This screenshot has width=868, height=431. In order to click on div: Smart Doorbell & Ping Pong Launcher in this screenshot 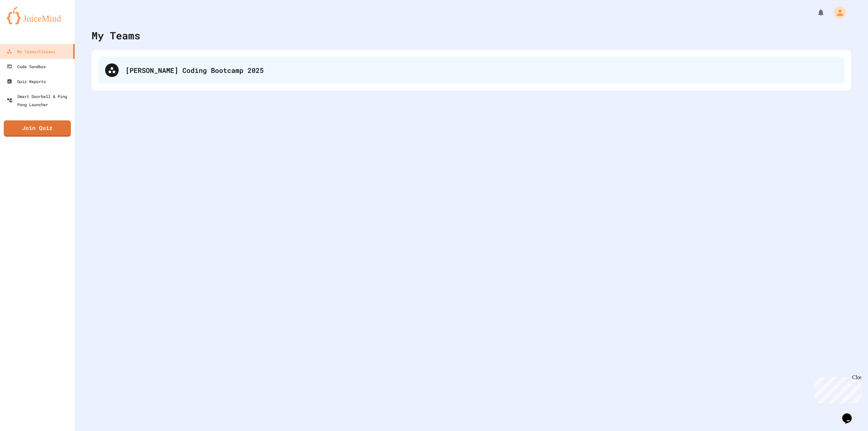, I will do `click(39, 100)`.